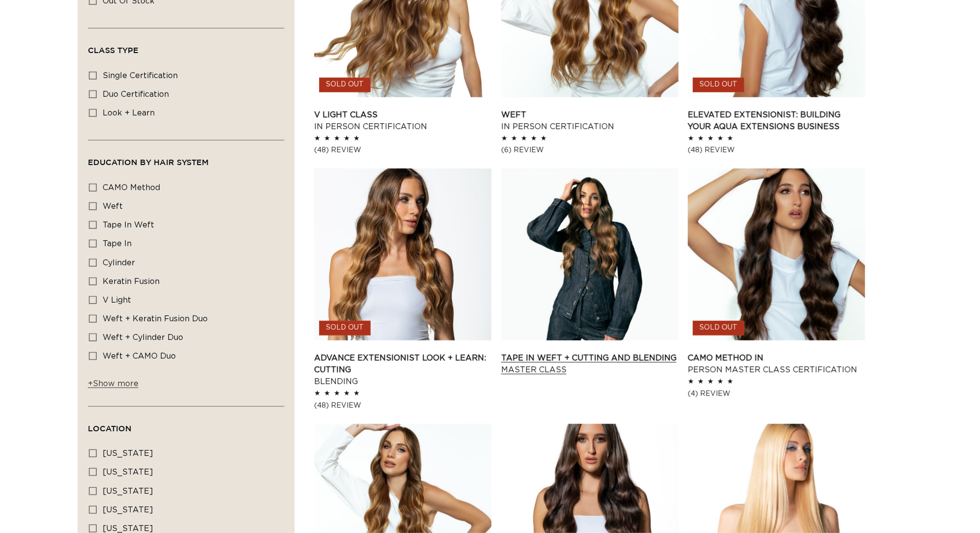 The image size is (980, 533). Describe the element at coordinates (117, 300) in the screenshot. I see `span: V Light` at that location.